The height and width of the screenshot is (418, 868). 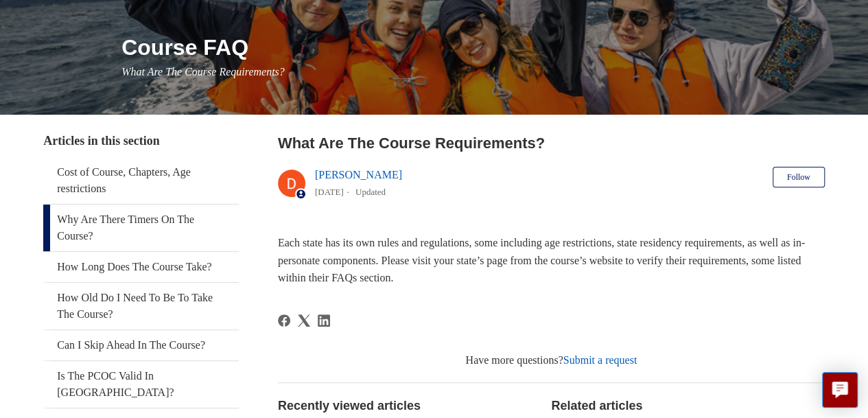 What do you see at coordinates (304, 320) in the screenshot?
I see `svg: Share this page on X Corp` at bounding box center [304, 320].